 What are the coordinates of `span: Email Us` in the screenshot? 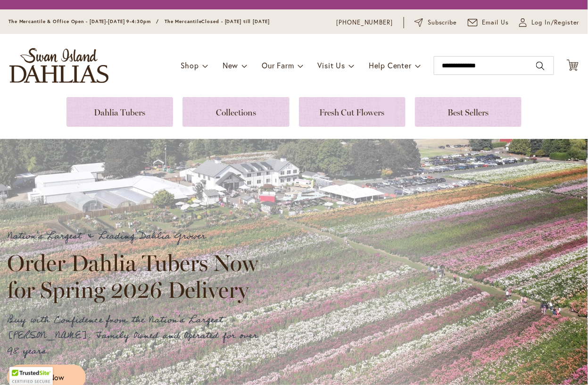 It's located at (495, 23).